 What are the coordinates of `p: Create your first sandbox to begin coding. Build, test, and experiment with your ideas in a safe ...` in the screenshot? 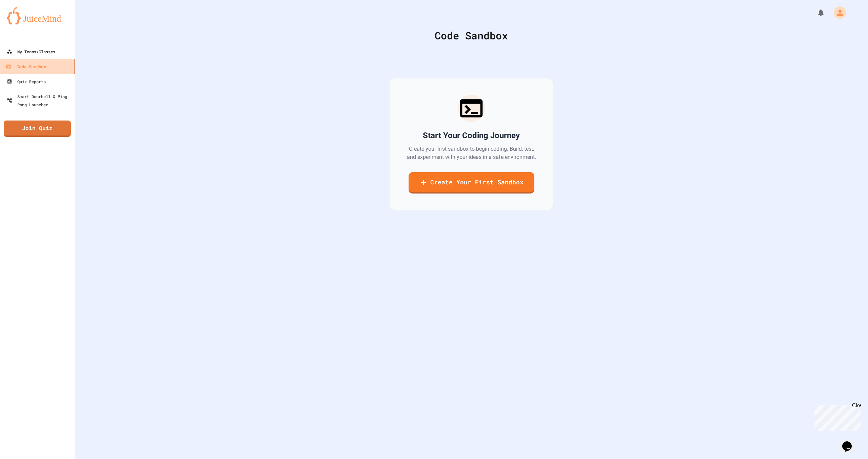 It's located at (471, 153).